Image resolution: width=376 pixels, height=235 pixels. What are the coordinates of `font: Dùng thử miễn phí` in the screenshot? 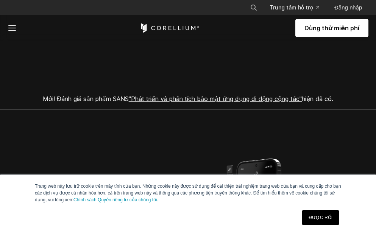 It's located at (331, 28).